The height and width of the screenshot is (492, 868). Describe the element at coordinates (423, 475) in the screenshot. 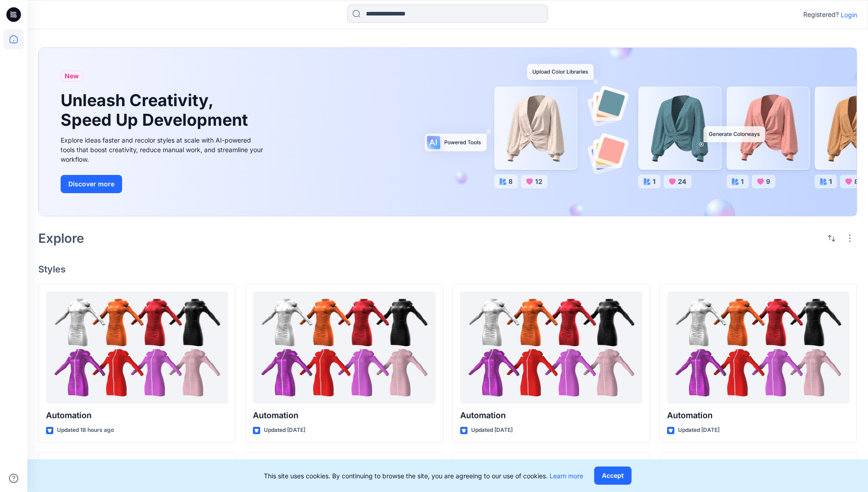

I see `p: This site uses cookies. By continuing to browse the site, you are agreeing to our use of cookies.` at that location.